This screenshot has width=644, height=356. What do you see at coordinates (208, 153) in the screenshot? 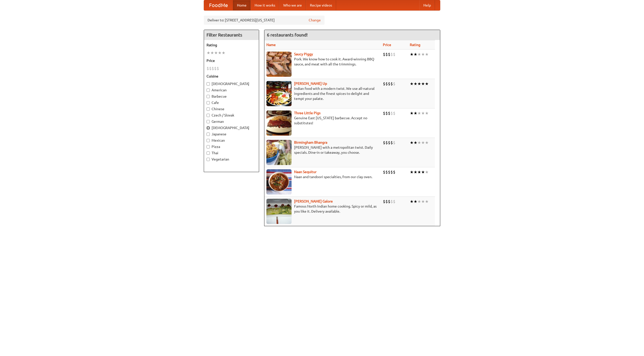
I see `input: Thai` at bounding box center [208, 153].